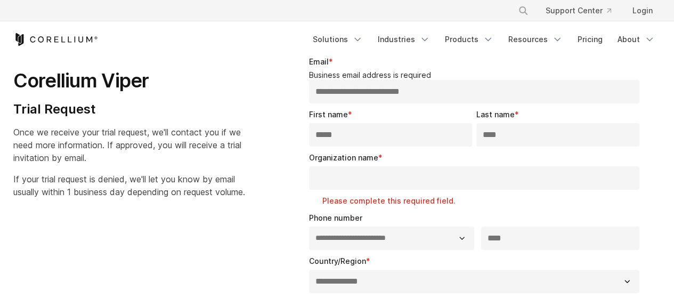  What do you see at coordinates (127, 145) in the screenshot?
I see `span: Once we receive your trial request, we'll contact you if we need more information. If approved, y...` at bounding box center [127, 145].